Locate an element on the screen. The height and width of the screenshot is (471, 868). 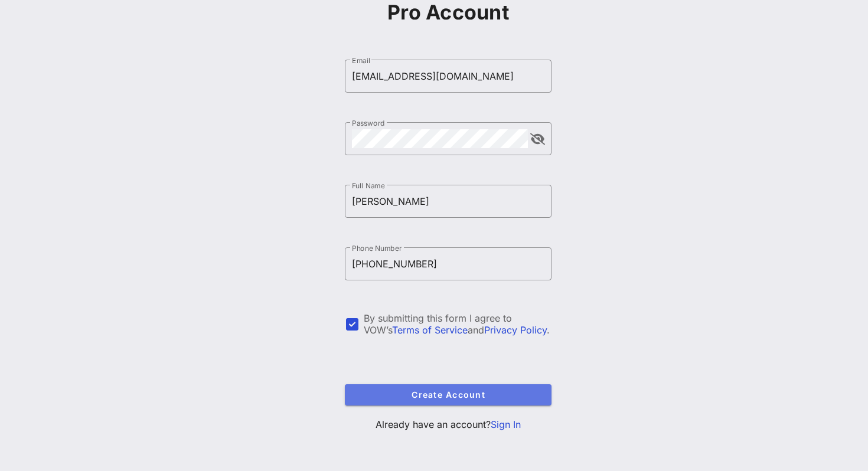
button: append icon is located at coordinates (537, 140).